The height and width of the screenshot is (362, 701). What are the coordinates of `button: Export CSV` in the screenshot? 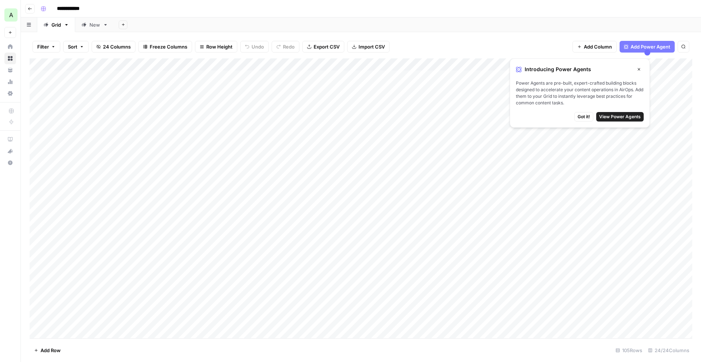 It's located at (323, 47).